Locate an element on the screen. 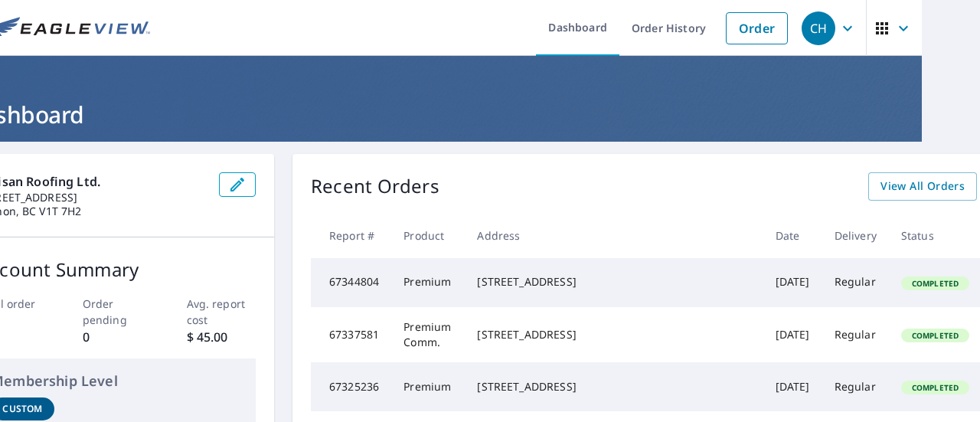  p: Recent Orders is located at coordinates (376, 186).